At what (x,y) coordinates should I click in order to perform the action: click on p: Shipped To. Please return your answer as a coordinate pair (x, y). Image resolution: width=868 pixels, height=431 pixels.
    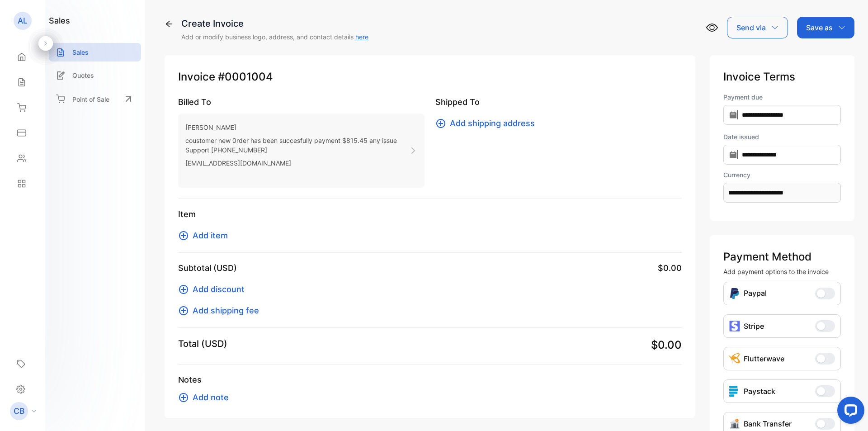
    Looking at the image, I should click on (558, 102).